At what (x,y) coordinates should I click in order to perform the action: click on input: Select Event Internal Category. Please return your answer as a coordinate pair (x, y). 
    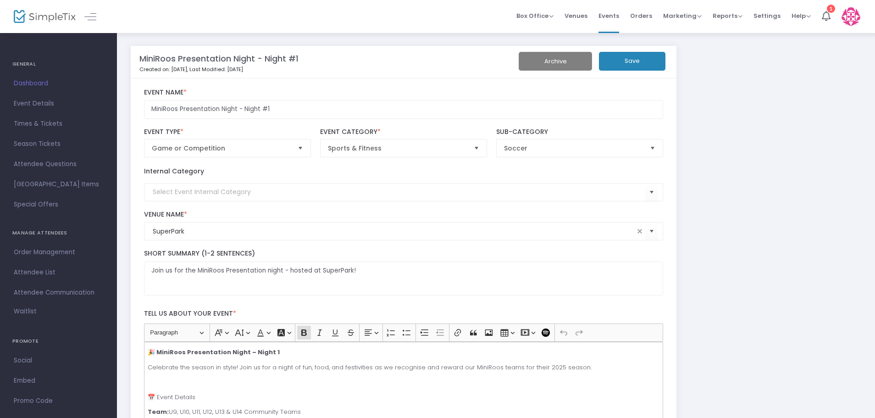
    Looking at the image, I should click on (399, 192).